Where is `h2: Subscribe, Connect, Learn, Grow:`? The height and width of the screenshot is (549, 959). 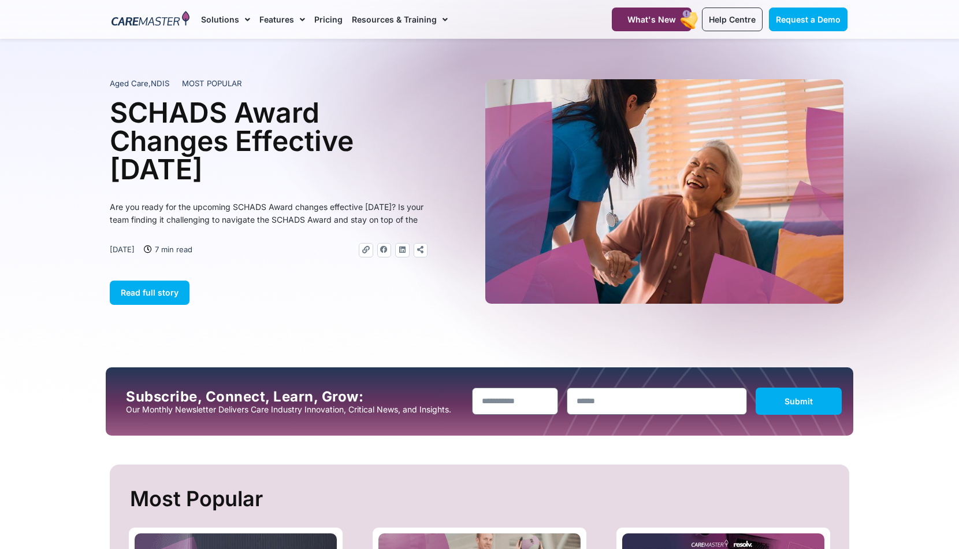
h2: Subscribe, Connect, Learn, Grow: is located at coordinates (295, 396).